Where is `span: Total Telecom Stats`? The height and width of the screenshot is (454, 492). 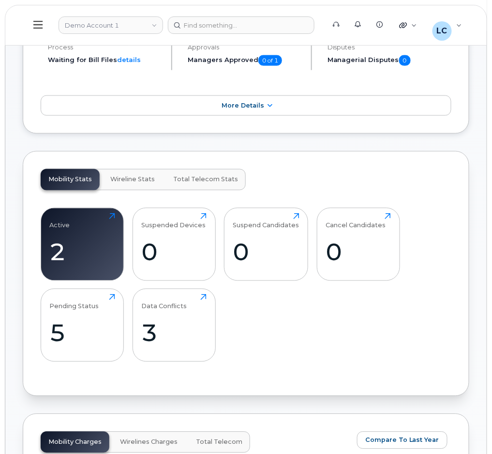 span: Total Telecom Stats is located at coordinates (206, 180).